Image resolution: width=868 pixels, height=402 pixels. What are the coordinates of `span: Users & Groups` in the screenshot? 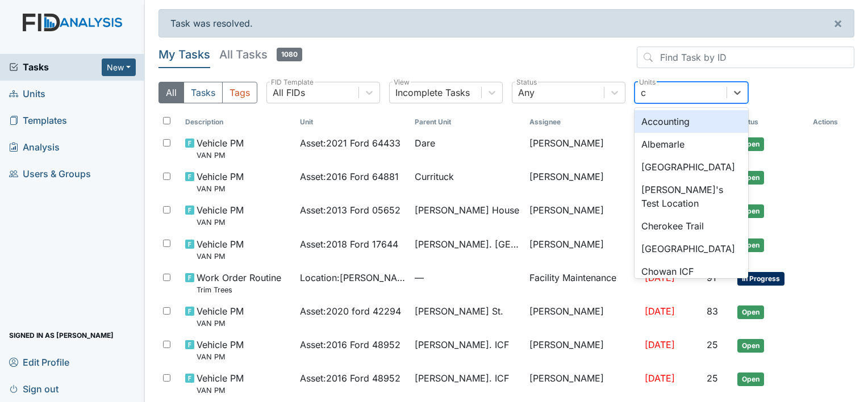 It's located at (50, 174).